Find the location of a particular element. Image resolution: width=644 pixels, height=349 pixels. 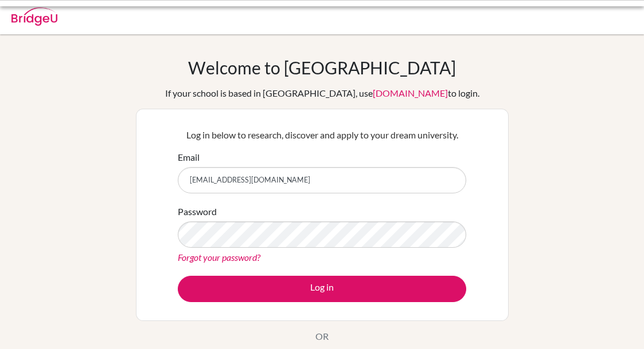

label: Email is located at coordinates (188, 158).